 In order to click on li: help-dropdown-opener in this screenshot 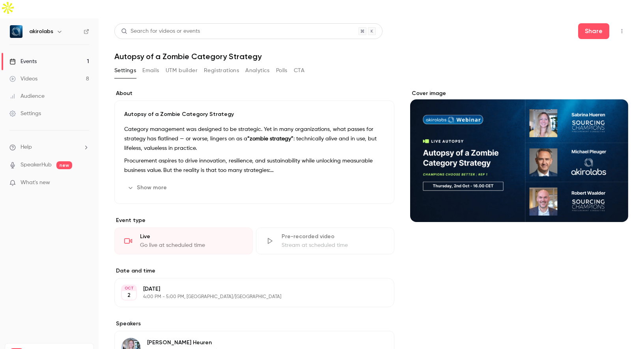, I will do `click(49, 147)`.